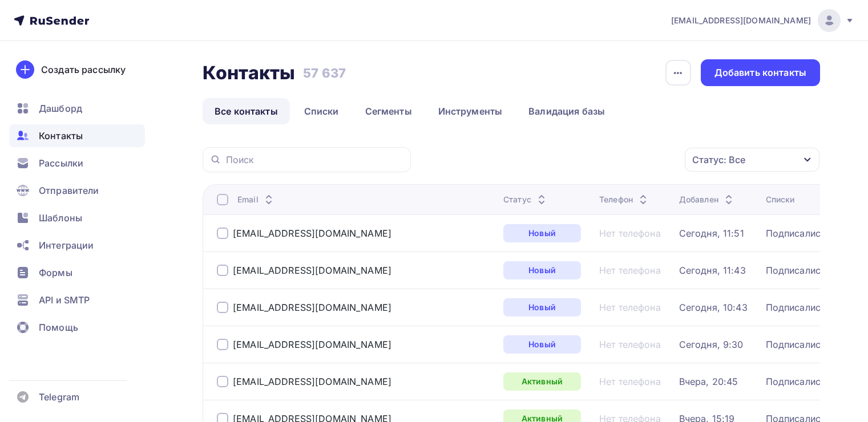 The height and width of the screenshot is (422, 868). I want to click on div: Сегодня, 9:30, so click(711, 345).